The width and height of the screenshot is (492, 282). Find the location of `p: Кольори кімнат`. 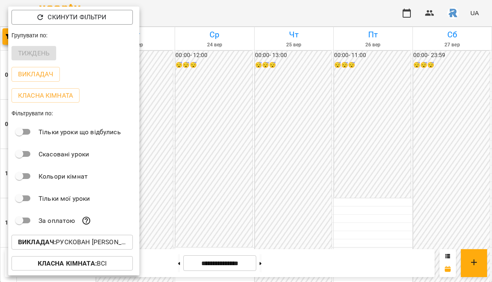

p: Кольори кімнат is located at coordinates (63, 176).